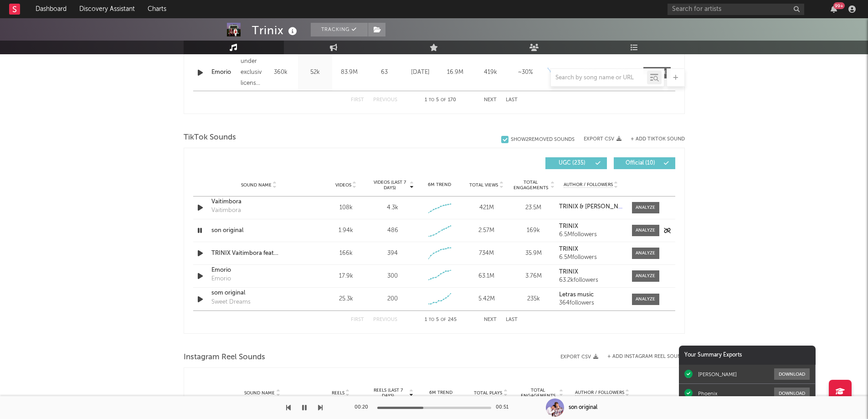  What do you see at coordinates (346, 208) in the screenshot?
I see `div: 108k` at bounding box center [346, 208].